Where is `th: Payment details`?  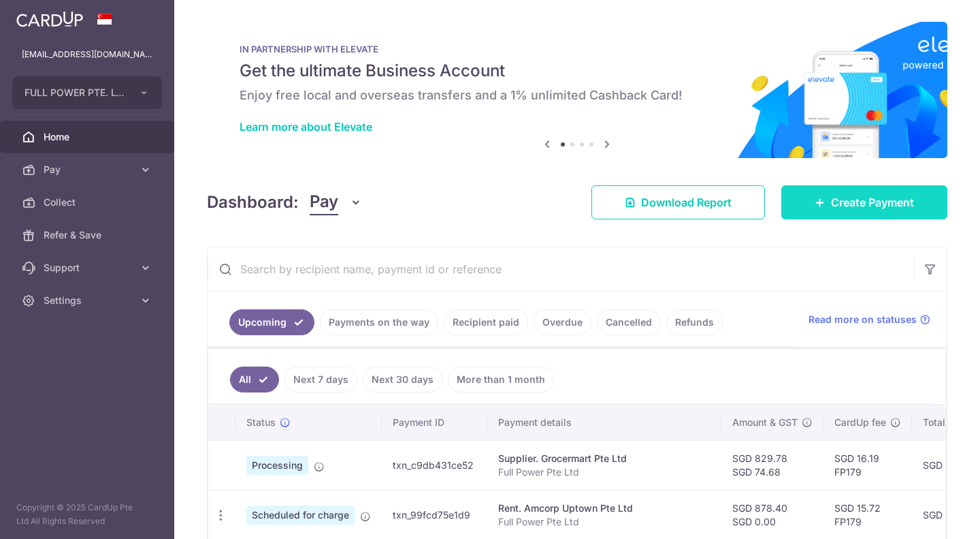 th: Payment details is located at coordinates (605, 422).